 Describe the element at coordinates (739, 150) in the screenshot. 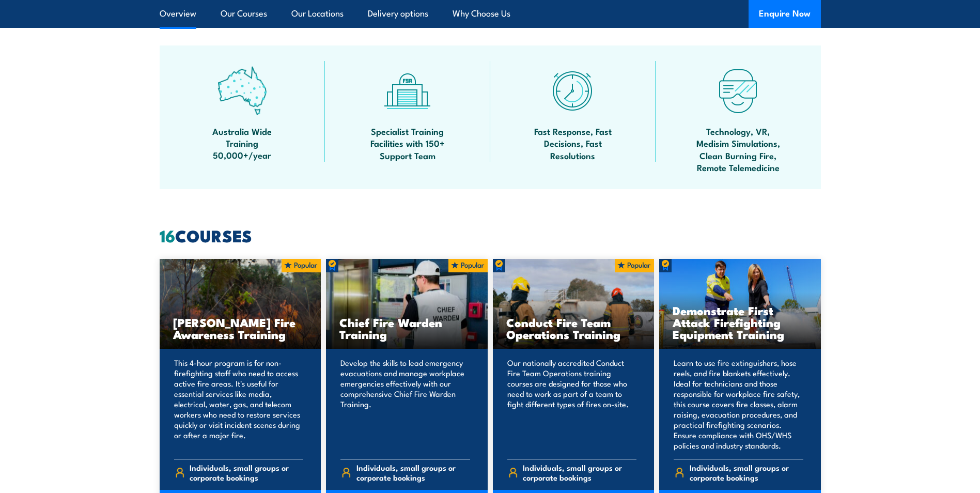

I see `span: Technology, VR, Medisim Simulations, Clean Burning Fire, Remote Telemedicine` at that location.